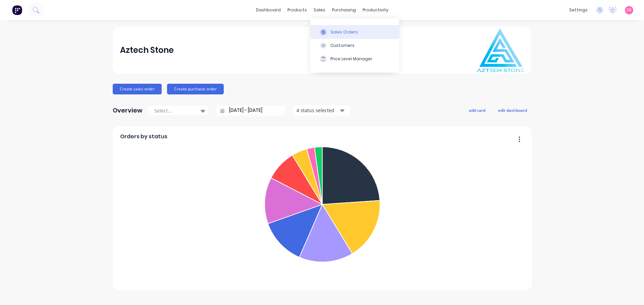 This screenshot has width=644, height=305. What do you see at coordinates (127, 111) in the screenshot?
I see `div: Overview` at bounding box center [127, 111].